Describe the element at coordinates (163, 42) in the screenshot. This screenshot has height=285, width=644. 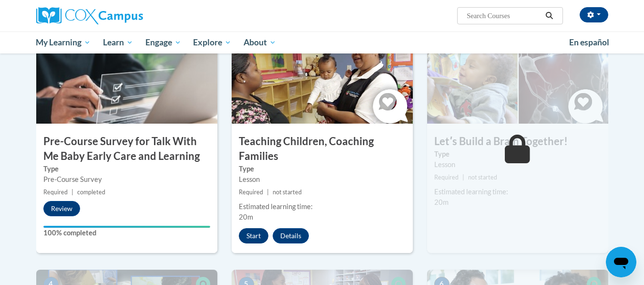
I see `a: Engage` at that location.